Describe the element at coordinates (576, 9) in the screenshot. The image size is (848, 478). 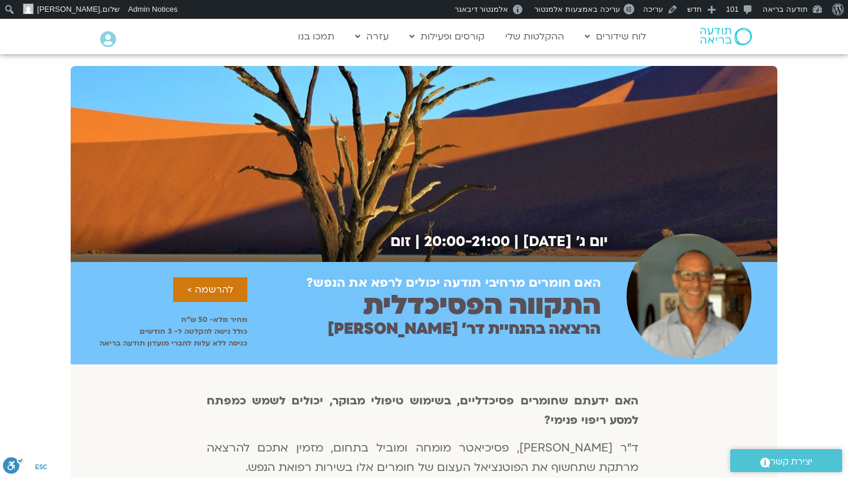
I see `span: עריכה באמצעות אלמנטור` at that location.